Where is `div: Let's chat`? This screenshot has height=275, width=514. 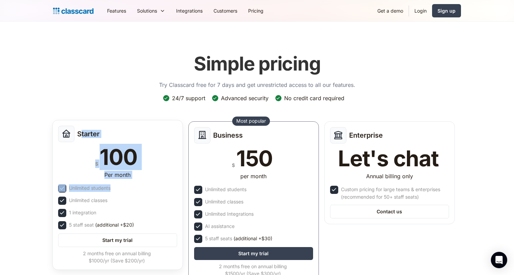
div: Let's chat is located at coordinates (389, 158).